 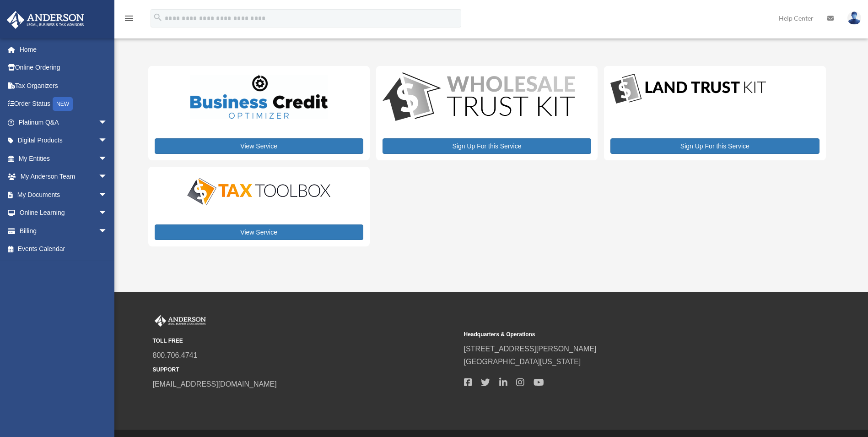 What do you see at coordinates (64, 158) in the screenshot?
I see `a: My Entitiesarrow_drop_down` at bounding box center [64, 158].